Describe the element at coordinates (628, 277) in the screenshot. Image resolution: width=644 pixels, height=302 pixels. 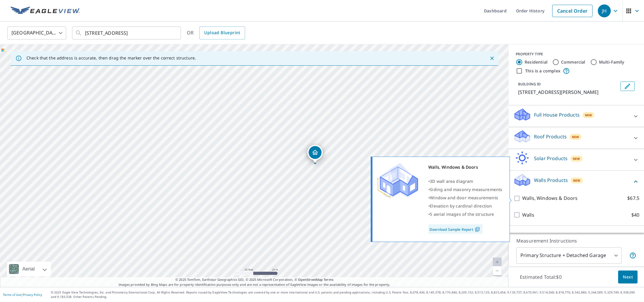
I see `span: Next` at that location.